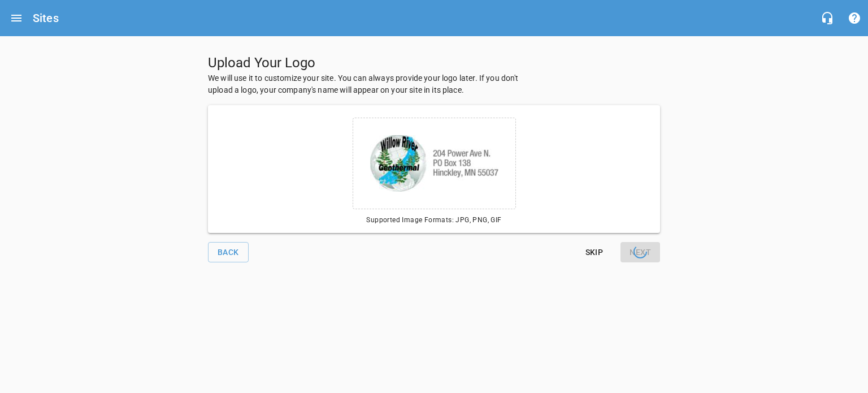 The height and width of the screenshot is (393, 868). I want to click on img: 210-co_106_sitelogo.png, so click(434, 164).